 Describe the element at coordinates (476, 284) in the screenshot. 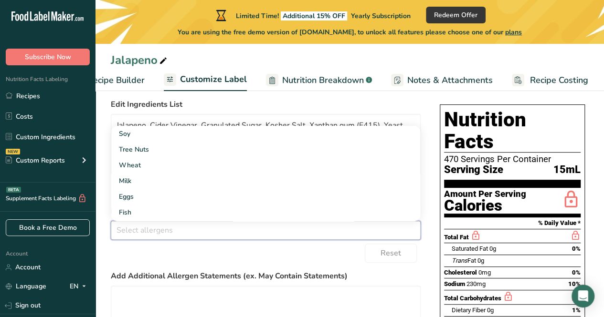

I see `span: 230mg` at that location.